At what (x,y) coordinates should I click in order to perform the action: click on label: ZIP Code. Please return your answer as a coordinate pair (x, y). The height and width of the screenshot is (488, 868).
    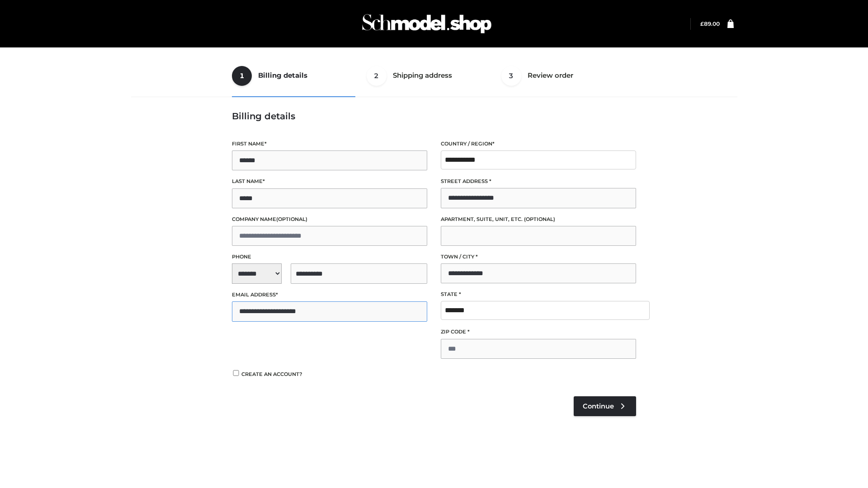
    Looking at the image, I should click on (538, 332).